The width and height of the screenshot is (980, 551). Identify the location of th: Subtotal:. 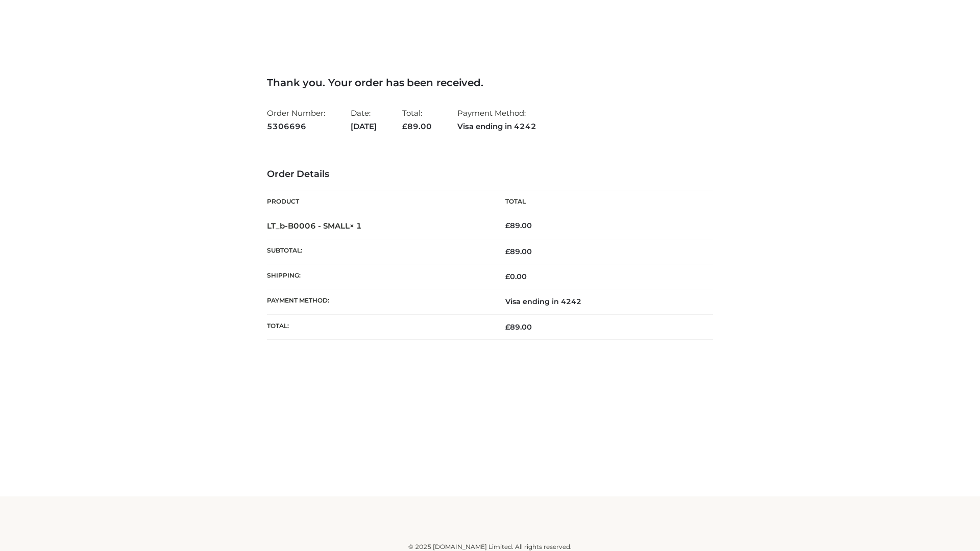
(378, 251).